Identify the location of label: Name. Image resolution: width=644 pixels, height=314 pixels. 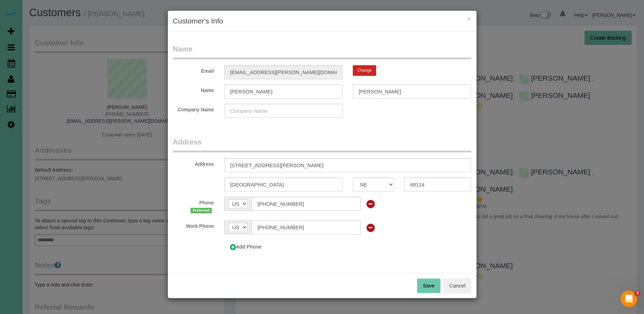
(194, 89).